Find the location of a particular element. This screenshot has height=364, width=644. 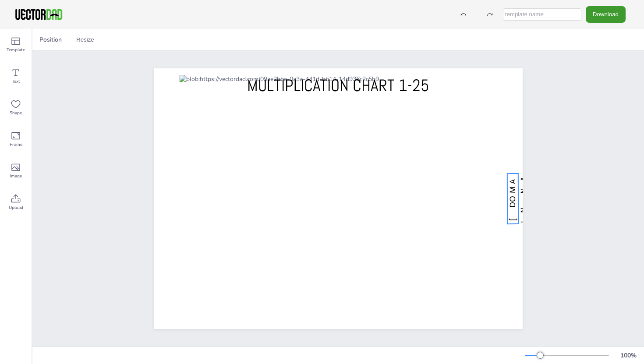

span: Position is located at coordinates (50, 39).